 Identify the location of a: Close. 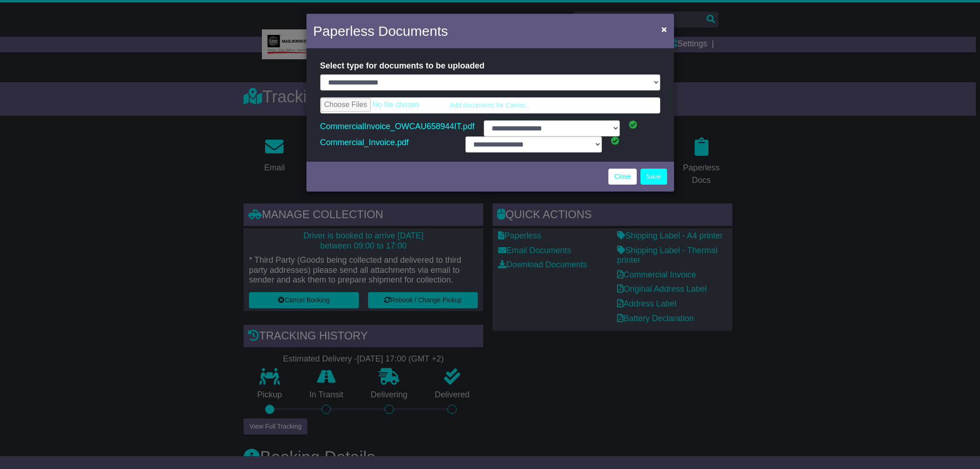
(622, 176).